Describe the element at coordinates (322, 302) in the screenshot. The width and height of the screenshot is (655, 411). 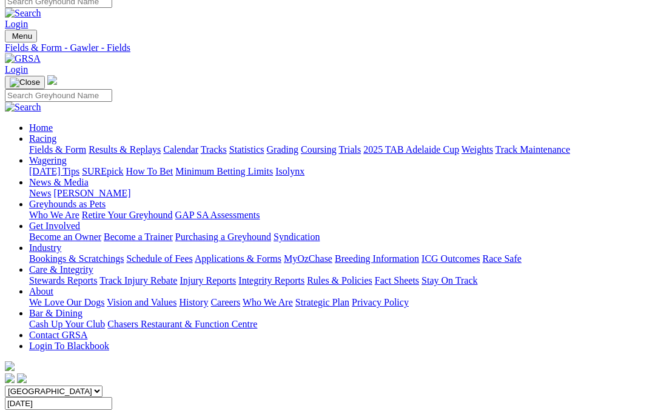
I see `a: Strategic Plan` at that location.